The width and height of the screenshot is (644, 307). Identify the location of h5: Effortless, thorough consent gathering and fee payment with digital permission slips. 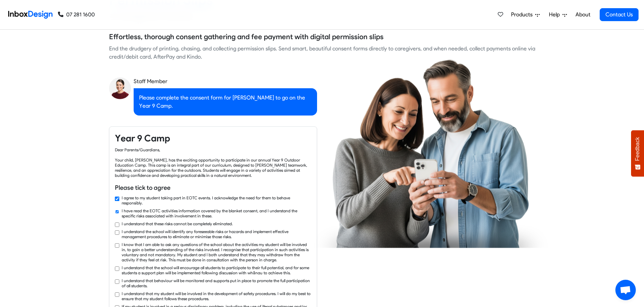
(246, 37).